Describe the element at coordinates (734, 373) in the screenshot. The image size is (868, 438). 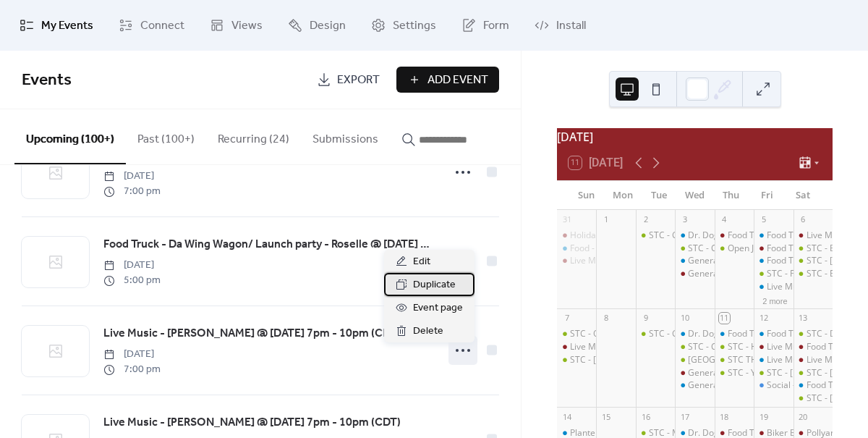
I see `div: STC - Yacht Rockettes @ Thu Sep 11, 2025 7pm - 10pm (CDT)` at that location.